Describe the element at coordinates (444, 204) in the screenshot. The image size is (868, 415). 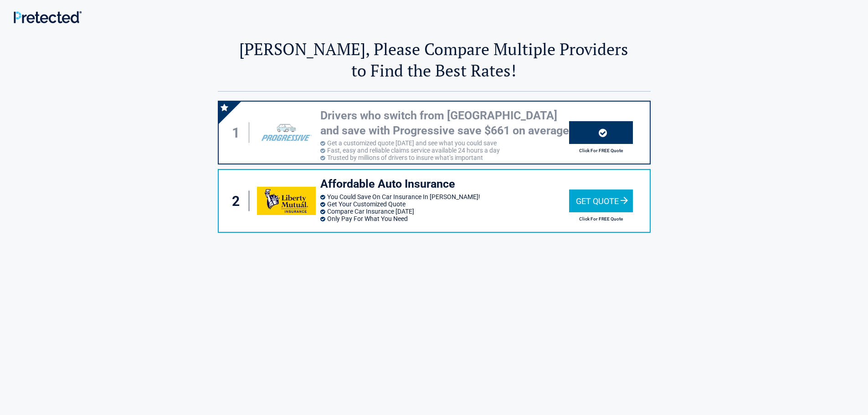
I see `li: Get Your Customized Quote` at that location.